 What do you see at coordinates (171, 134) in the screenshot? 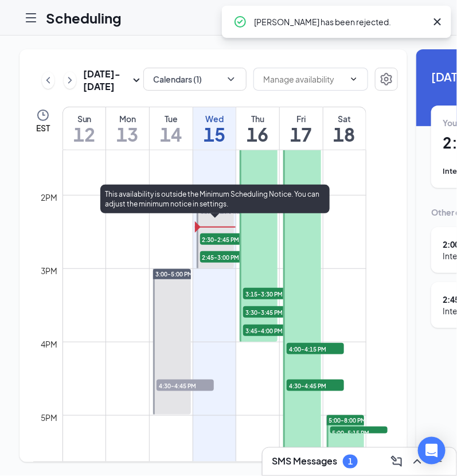
I see `h1: 14` at bounding box center [171, 134].